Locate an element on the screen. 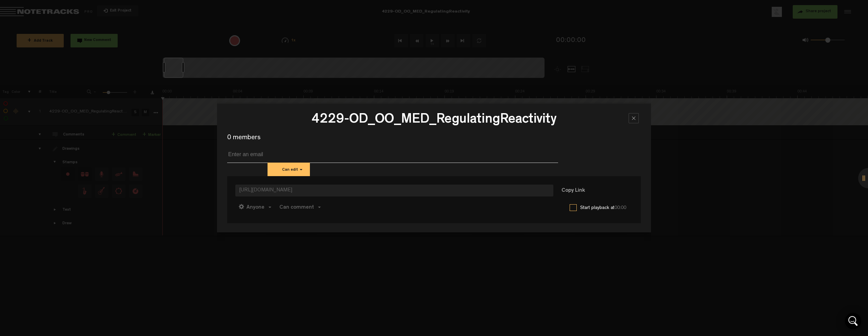  button: Anyone is located at coordinates (255, 207).